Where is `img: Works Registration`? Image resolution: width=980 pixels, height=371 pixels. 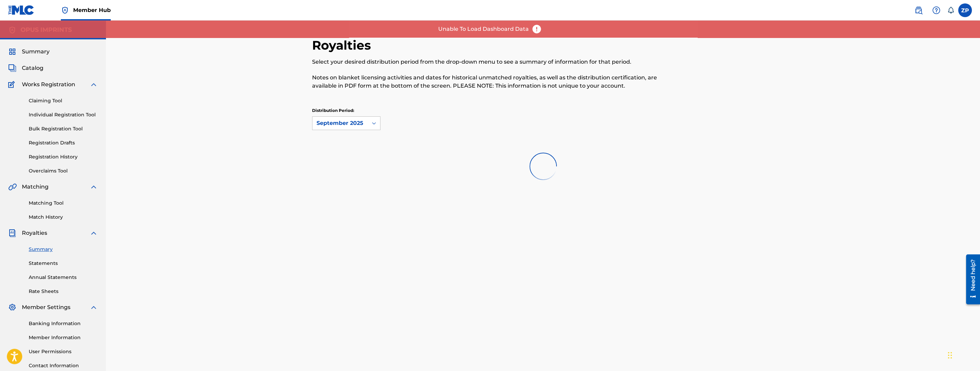 img: Works Registration is located at coordinates (13, 85).